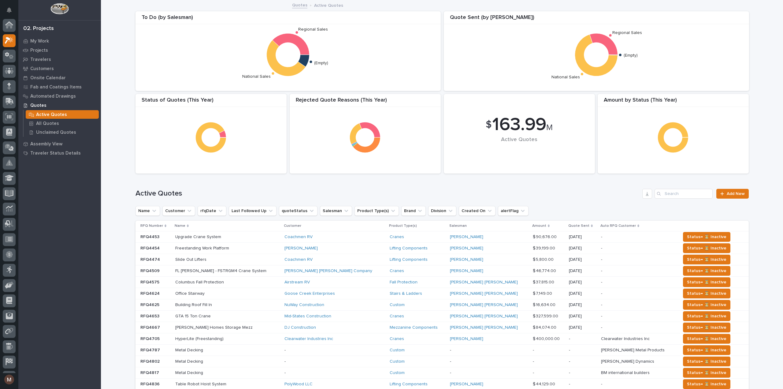 The height and width of the screenshot is (389, 783). I want to click on p: Name, so click(180, 226).